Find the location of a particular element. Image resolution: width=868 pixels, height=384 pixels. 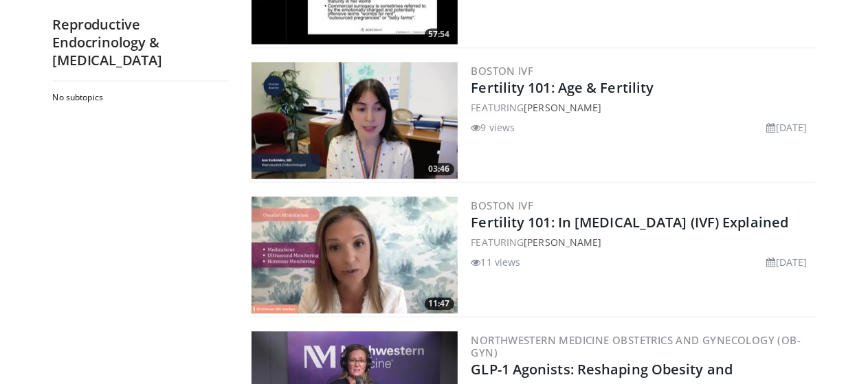

h2: No subtopics is located at coordinates (139, 98).